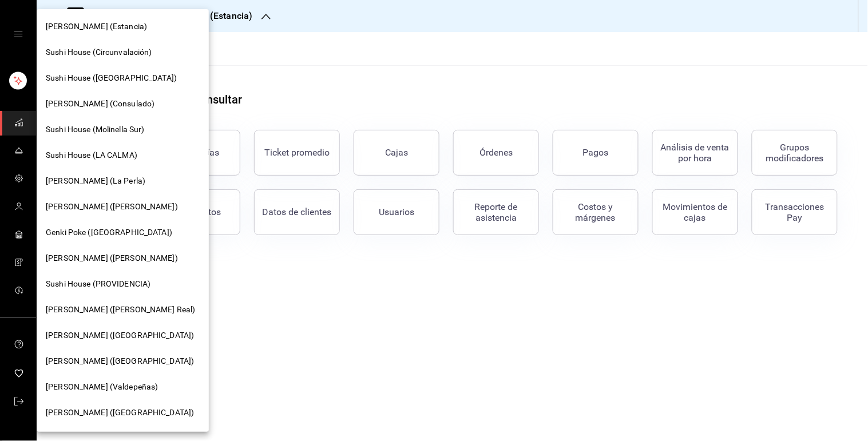  I want to click on div: Sushi House (Circunvalación), so click(122, 52).